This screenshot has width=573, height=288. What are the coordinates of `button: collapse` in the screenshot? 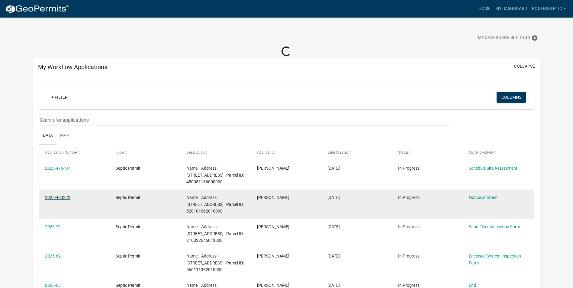 It's located at (524, 66).